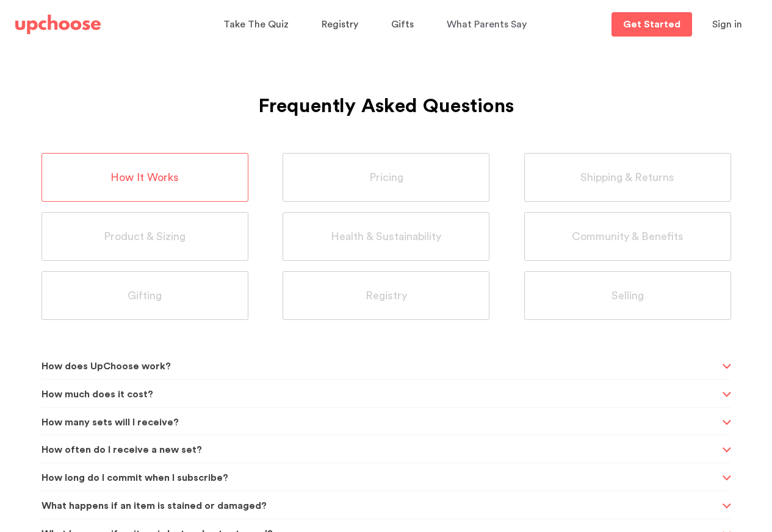 The image size is (772, 532). What do you see at coordinates (144, 177) in the screenshot?
I see `span: How It Works` at bounding box center [144, 177].